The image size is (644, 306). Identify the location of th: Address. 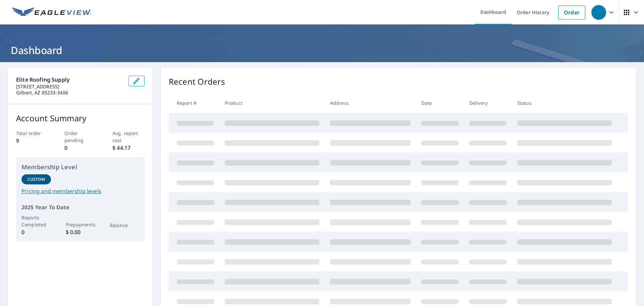
(370, 103).